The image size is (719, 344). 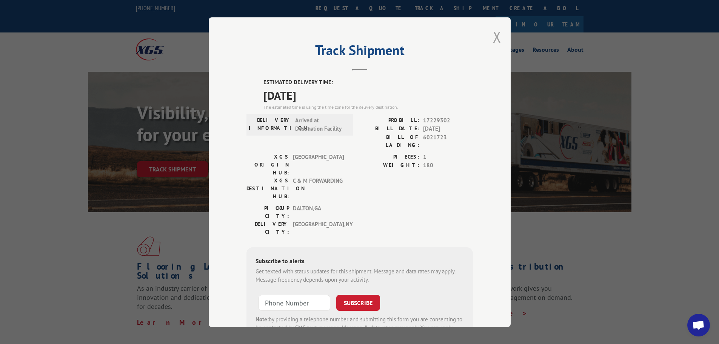 I want to click on div: Open chat, so click(x=698, y=325).